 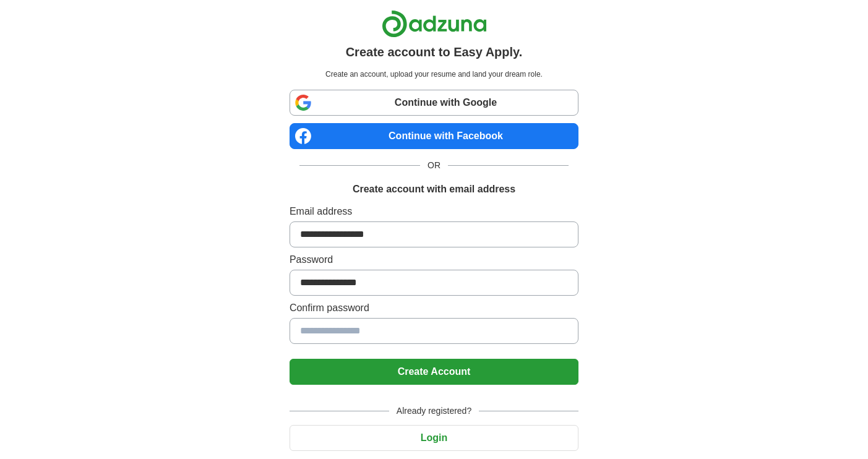 What do you see at coordinates (434, 136) in the screenshot?
I see `a: Continue with Facebook` at bounding box center [434, 136].